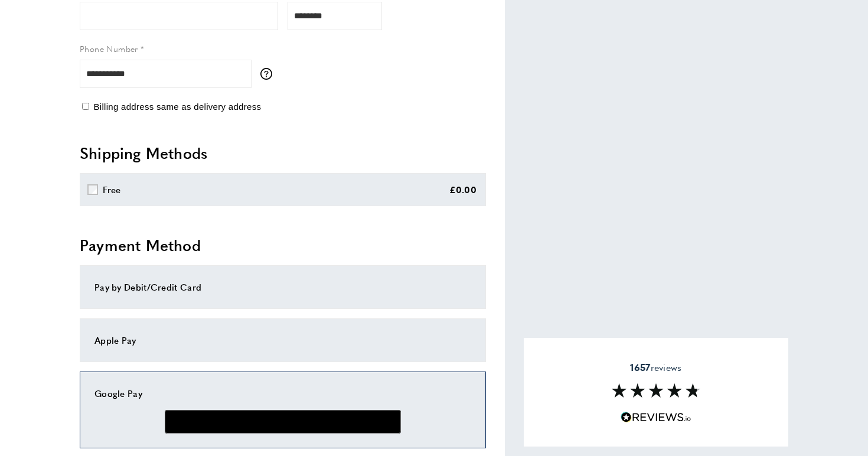 Image resolution: width=868 pixels, height=456 pixels. What do you see at coordinates (283, 153) in the screenshot?
I see `h2: Shipping Methods` at bounding box center [283, 153].